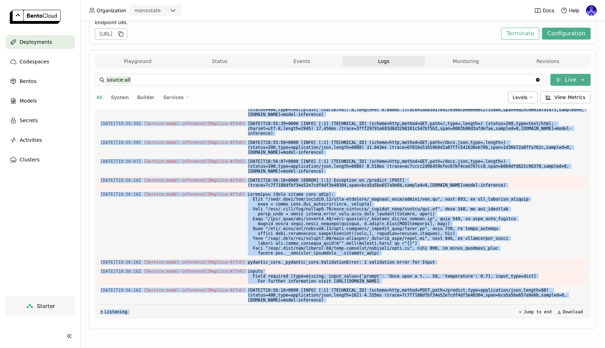 The width and height of the screenshot is (605, 348). I want to click on img: Andrew correa, so click(592, 11).